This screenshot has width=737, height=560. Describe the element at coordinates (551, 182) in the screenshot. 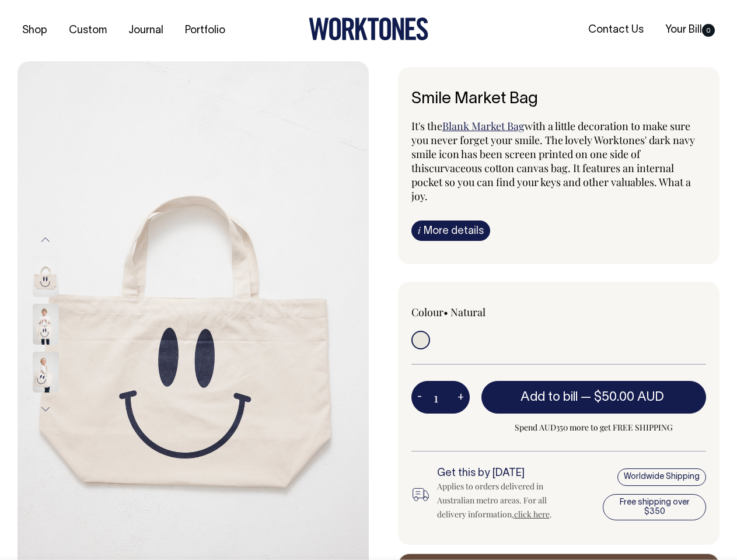

I see `span: curvaceous cotton canvas bag. It features an internal pocket so you can find your keys and other ...` at that location.